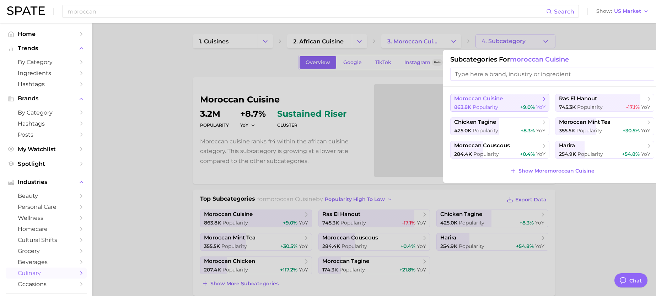 The image size is (656, 296). I want to click on span: +8.3%, so click(528, 130).